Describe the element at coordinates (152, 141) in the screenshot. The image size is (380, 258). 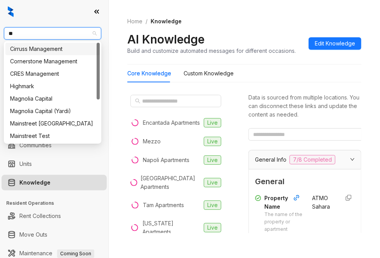
I see `div: Mezzo` at that location.